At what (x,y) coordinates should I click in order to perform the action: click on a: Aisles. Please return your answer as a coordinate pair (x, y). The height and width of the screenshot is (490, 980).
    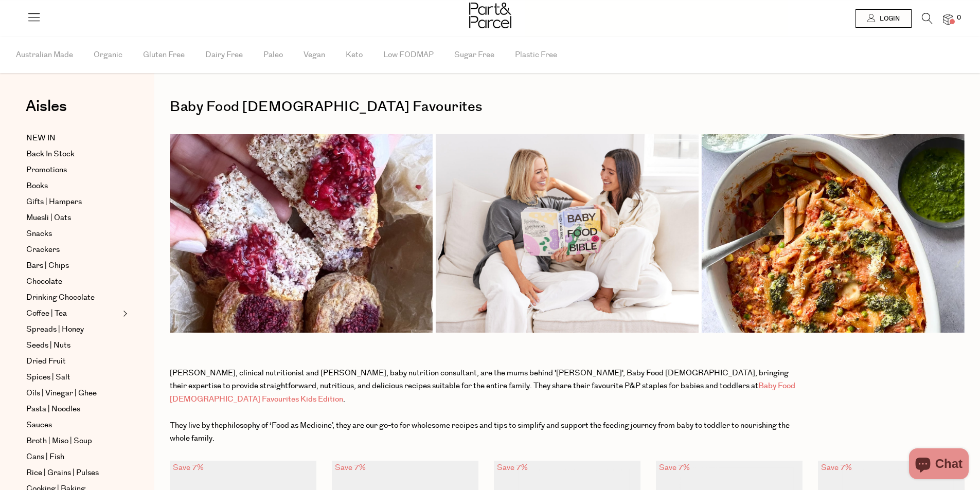
    Looking at the image, I should click on (47, 111).